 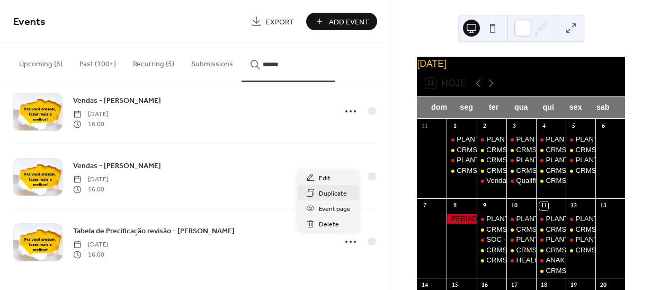 I want to click on div: 1, so click(x=454, y=126).